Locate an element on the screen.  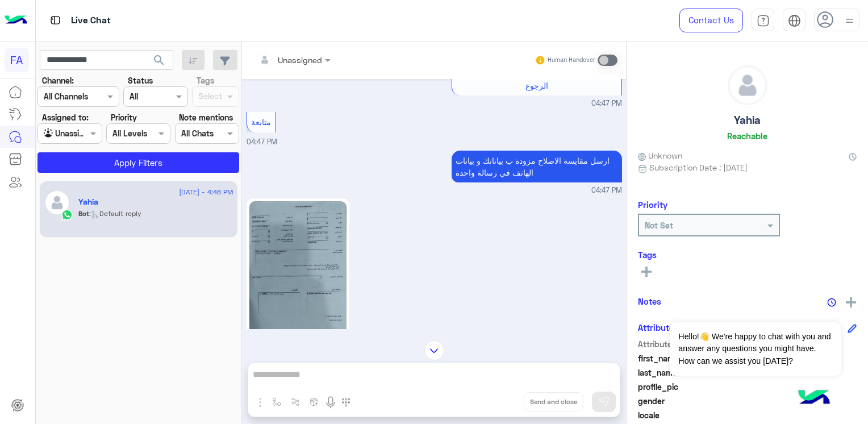
span: locale is located at coordinates (692, 416).